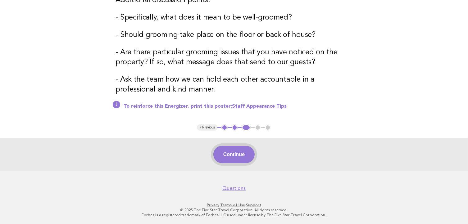  What do you see at coordinates (234, 155) in the screenshot?
I see `button: Continue` at bounding box center [234, 155].